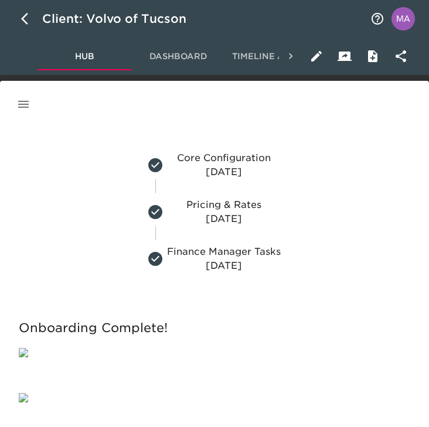 This screenshot has height=427, width=429. Describe the element at coordinates (377, 19) in the screenshot. I see `button: notifications` at that location.